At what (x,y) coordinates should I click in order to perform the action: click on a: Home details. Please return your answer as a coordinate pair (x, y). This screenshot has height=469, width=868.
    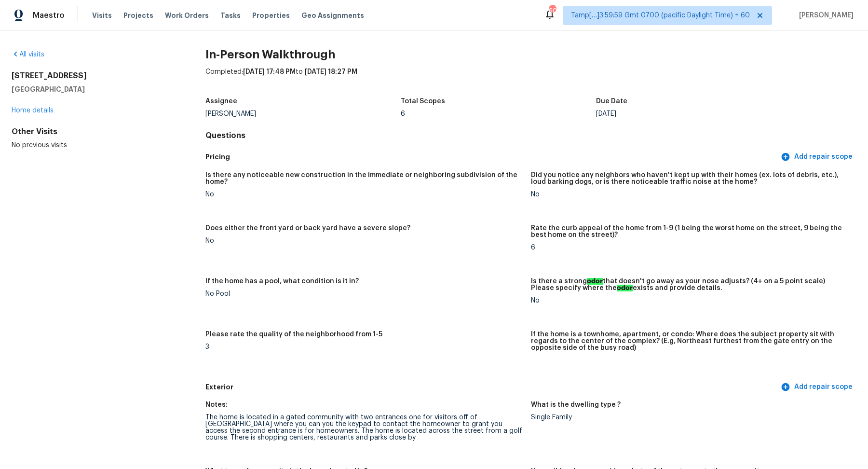
    Looking at the image, I should click on (32, 111).